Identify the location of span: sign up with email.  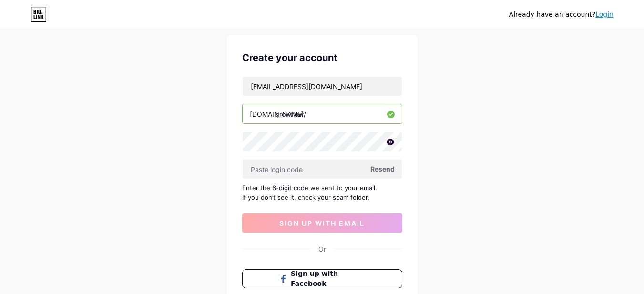
(322, 223).